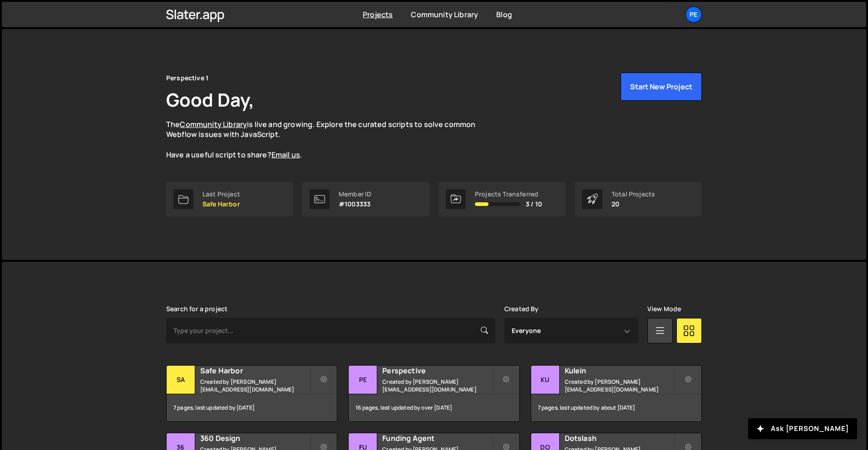 The height and width of the screenshot is (450, 868). I want to click on div: Total Projects, so click(634, 194).